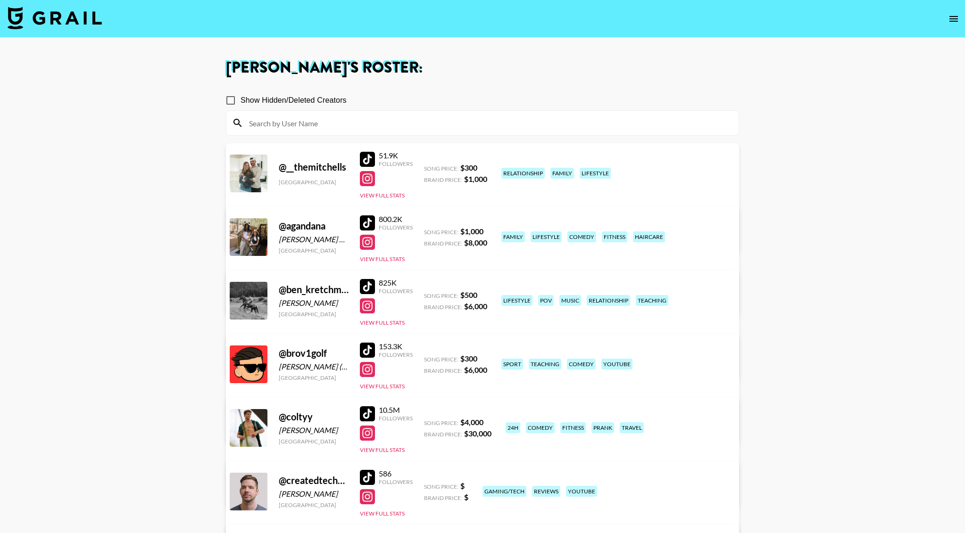  What do you see at coordinates (314, 417) in the screenshot?
I see `div: @ coltyy` at bounding box center [314, 417].